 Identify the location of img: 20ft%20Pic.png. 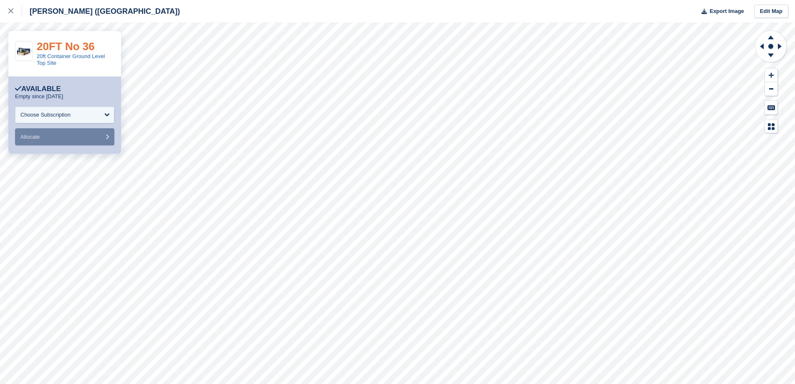
(24, 51).